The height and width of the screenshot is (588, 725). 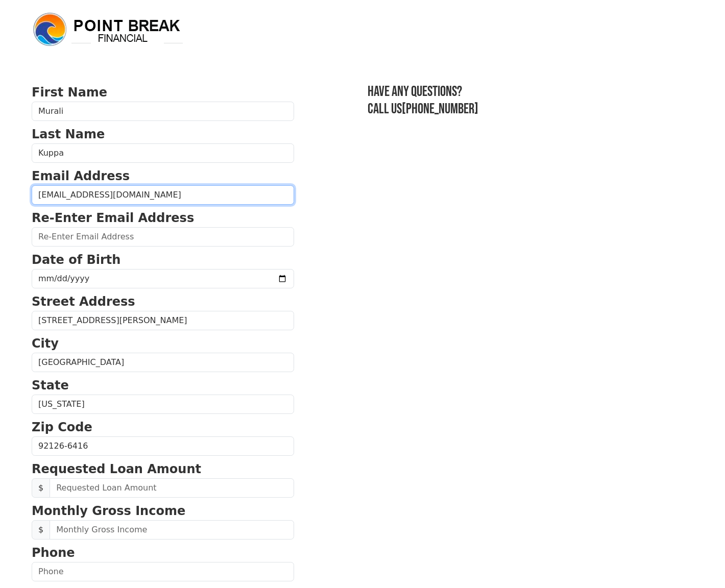 I want to click on strong: State, so click(x=50, y=386).